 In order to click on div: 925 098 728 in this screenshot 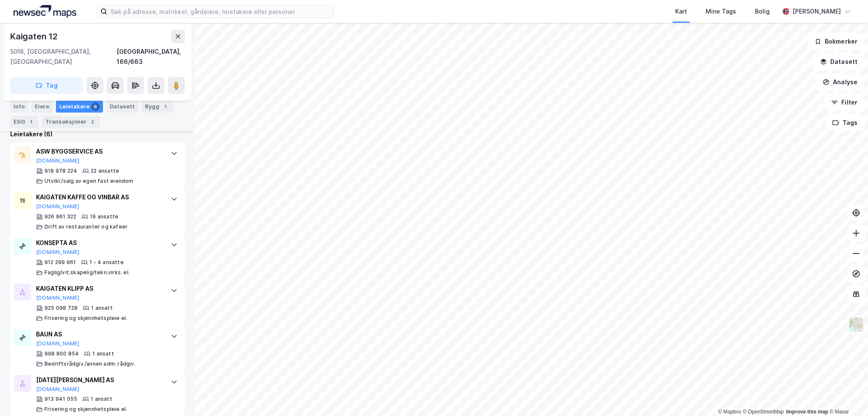, I will do `click(61, 308)`.